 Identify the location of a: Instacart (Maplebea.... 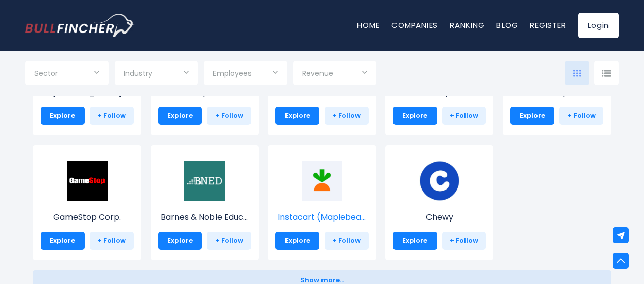
(322, 202).